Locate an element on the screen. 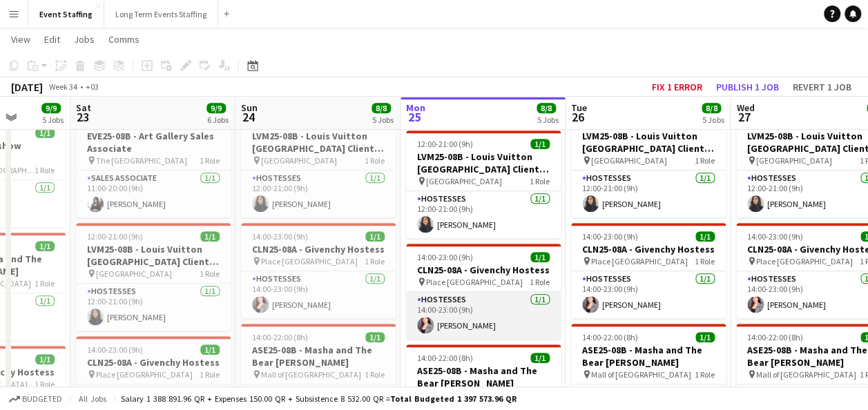 The width and height of the screenshot is (868, 410). span: Comms is located at coordinates (124, 40).